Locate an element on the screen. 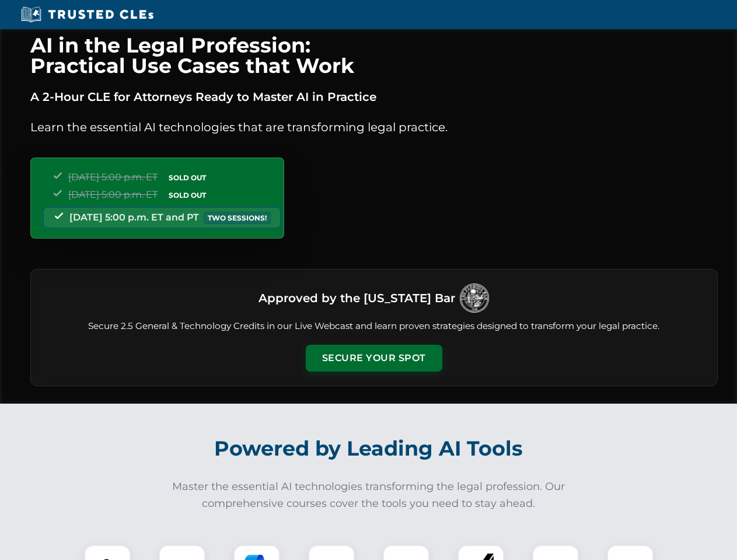  button: Secure Your Spot is located at coordinates (374, 358).